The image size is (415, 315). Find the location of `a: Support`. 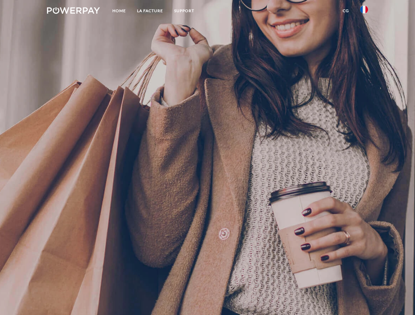

a: Support is located at coordinates (184, 11).